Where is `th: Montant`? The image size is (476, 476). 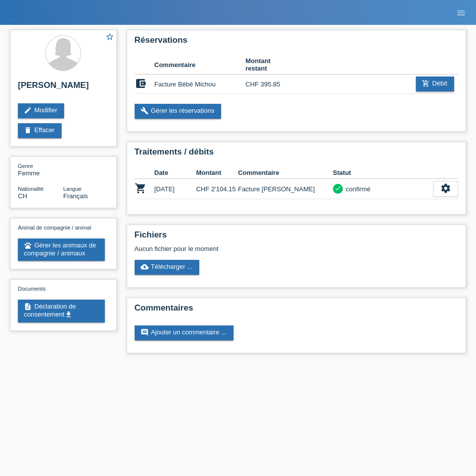
th: Montant is located at coordinates (217, 173).